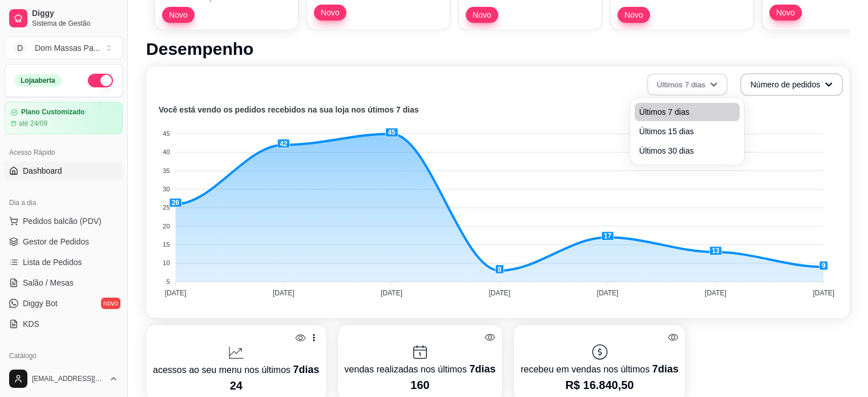 The image size is (868, 397). What do you see at coordinates (237, 385) in the screenshot?
I see `p: 24` at bounding box center [237, 385].